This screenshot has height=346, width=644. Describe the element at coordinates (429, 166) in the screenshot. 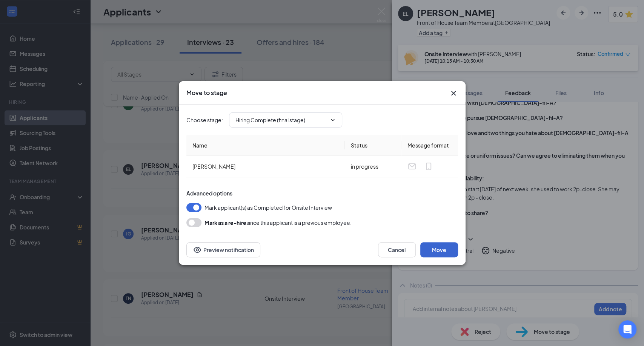

I see `svg: MobileSms` at that location.